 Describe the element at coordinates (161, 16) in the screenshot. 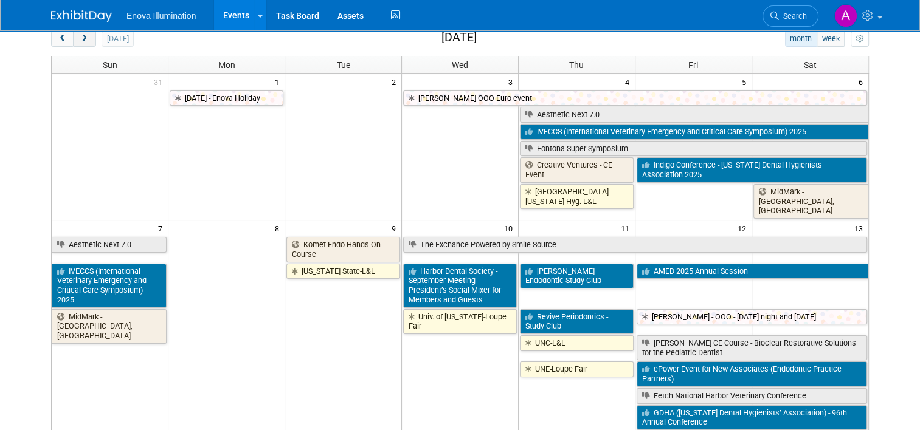

I see `span: Enova Illumination` at that location.